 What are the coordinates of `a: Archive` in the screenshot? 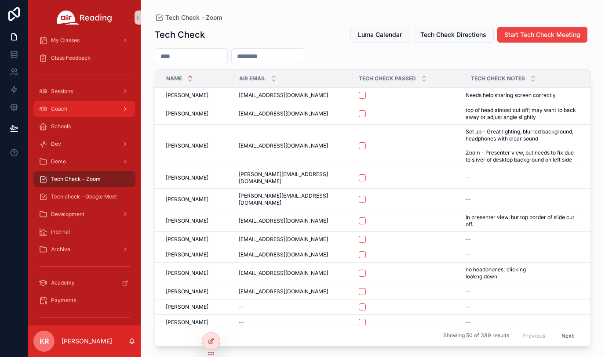 It's located at (84, 250).